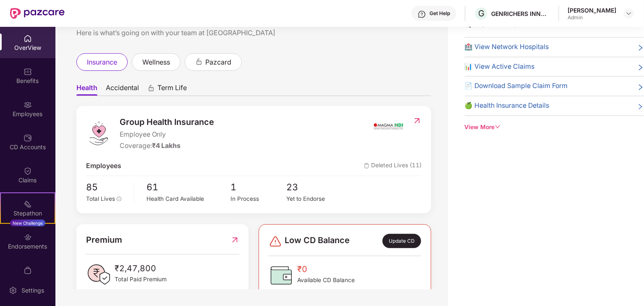 The height and width of the screenshot is (306, 644). What do you see at coordinates (498, 127) in the screenshot?
I see `span: down` at bounding box center [498, 127].